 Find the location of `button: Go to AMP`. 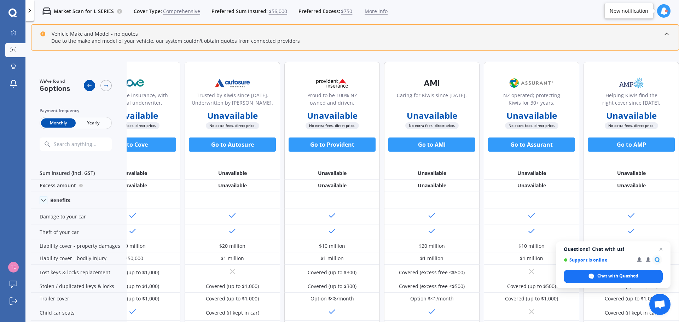

button: Go to AMP is located at coordinates (631, 145).